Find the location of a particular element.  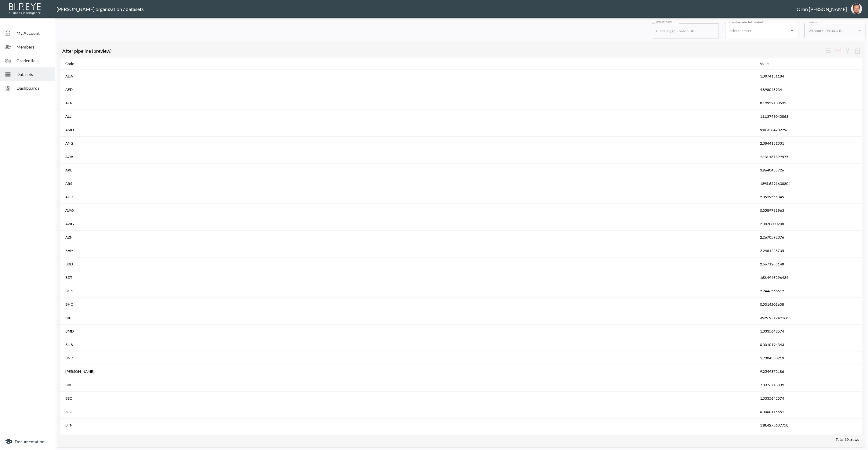

th: BRL is located at coordinates (408, 385).